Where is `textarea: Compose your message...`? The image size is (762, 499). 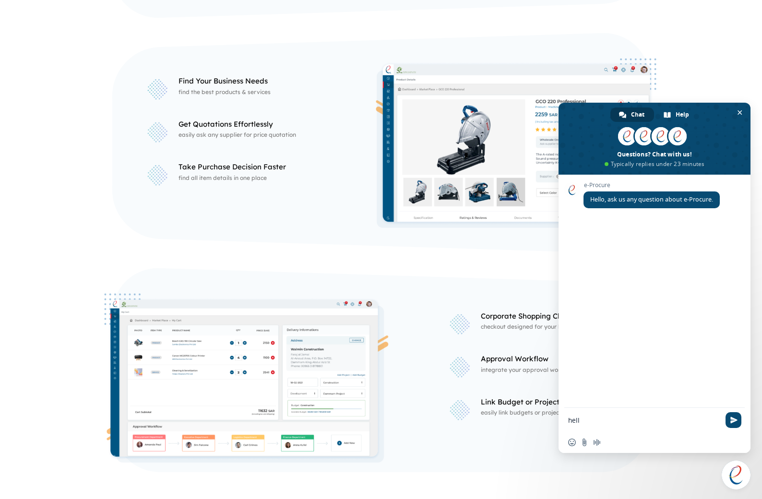 textarea: Compose your message... is located at coordinates (644, 420).